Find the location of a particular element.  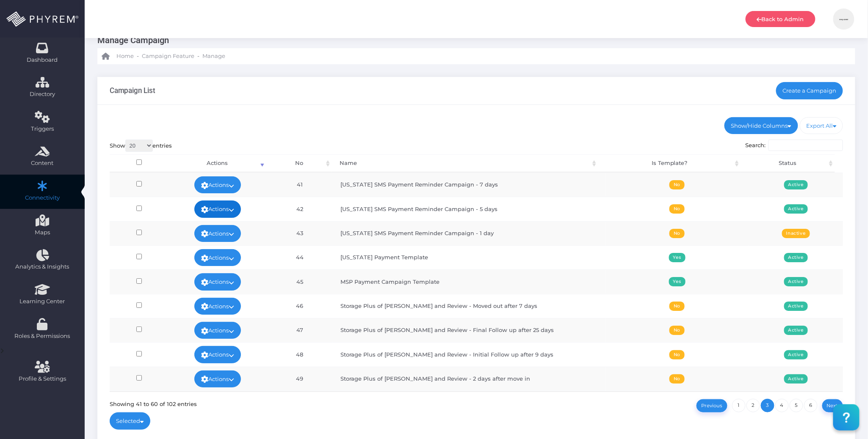

td: 49 is located at coordinates (300, 379).